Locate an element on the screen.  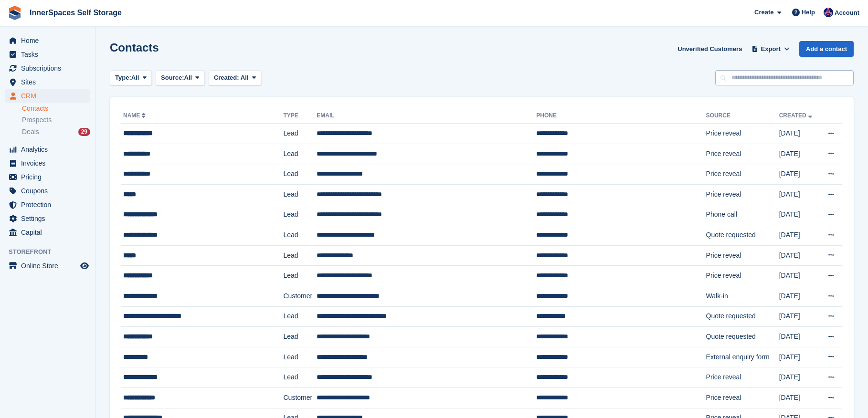
span: Analytics is located at coordinates (50, 150).